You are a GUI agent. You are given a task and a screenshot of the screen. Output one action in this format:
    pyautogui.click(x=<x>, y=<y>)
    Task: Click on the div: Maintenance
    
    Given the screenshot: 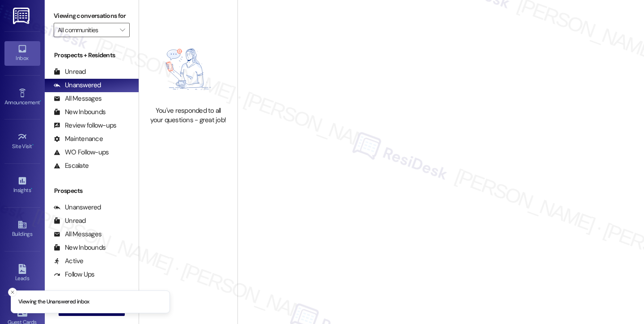 What is the action you would take?
    pyautogui.click(x=78, y=139)
    